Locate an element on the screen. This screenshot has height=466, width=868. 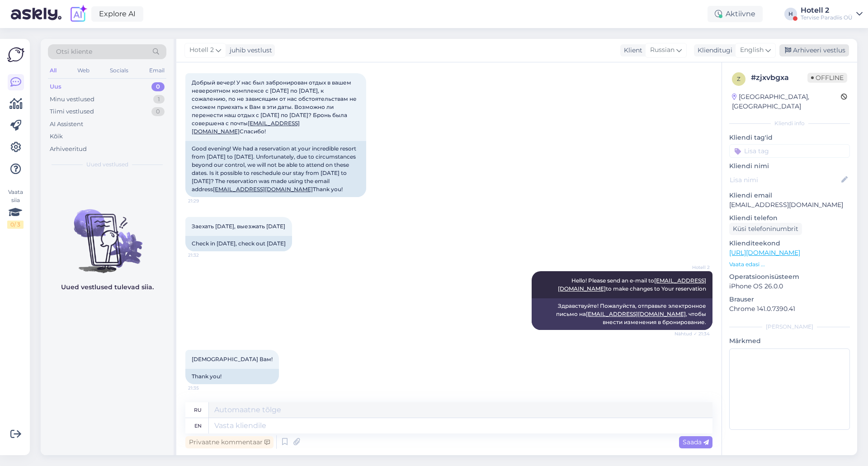
div: Kliendi info is located at coordinates (789, 124).